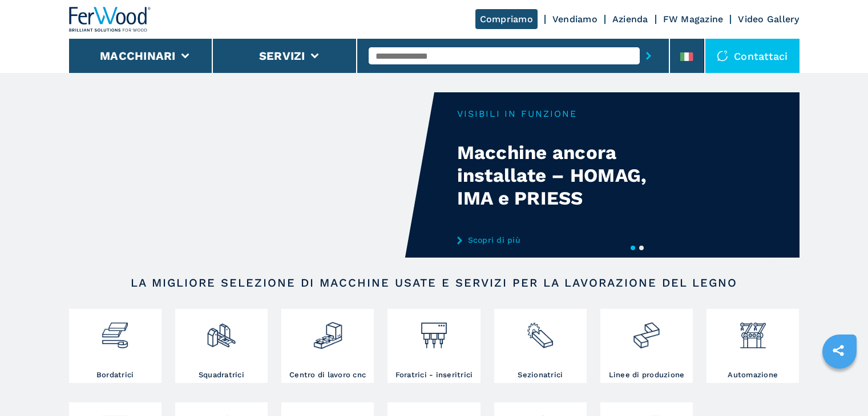 The height and width of the screenshot is (416, 868). What do you see at coordinates (110, 20) in the screenshot?
I see `img: Ferwood` at bounding box center [110, 20].